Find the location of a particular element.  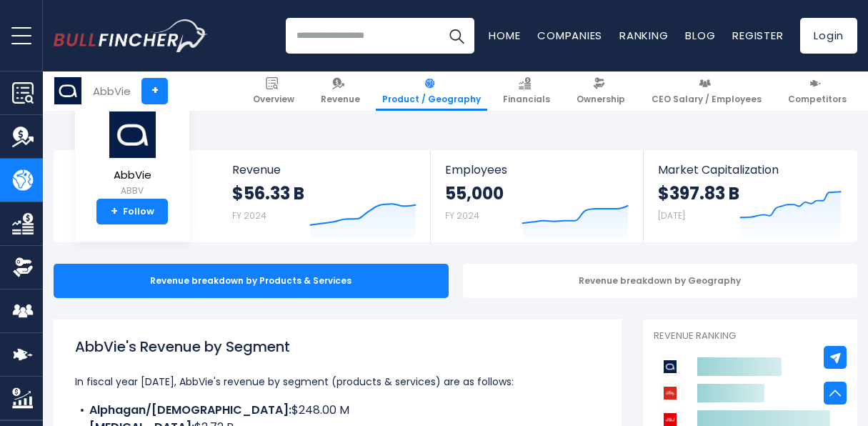

a: AbbVie ABBV is located at coordinates (132, 154).